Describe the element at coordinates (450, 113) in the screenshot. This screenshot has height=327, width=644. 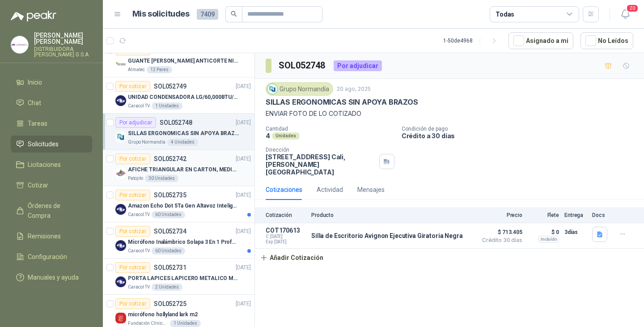
I see `p: ENVIAR FOTO DE LO COTIZADO` at that location.